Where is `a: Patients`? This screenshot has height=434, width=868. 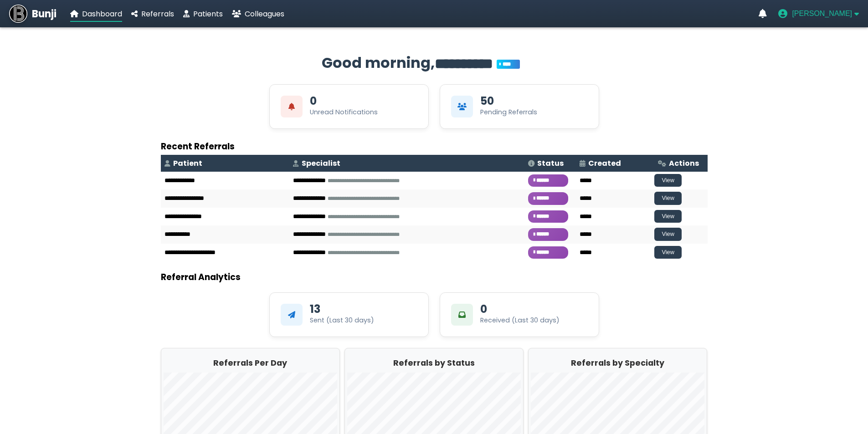
a: Patients is located at coordinates (203, 14).